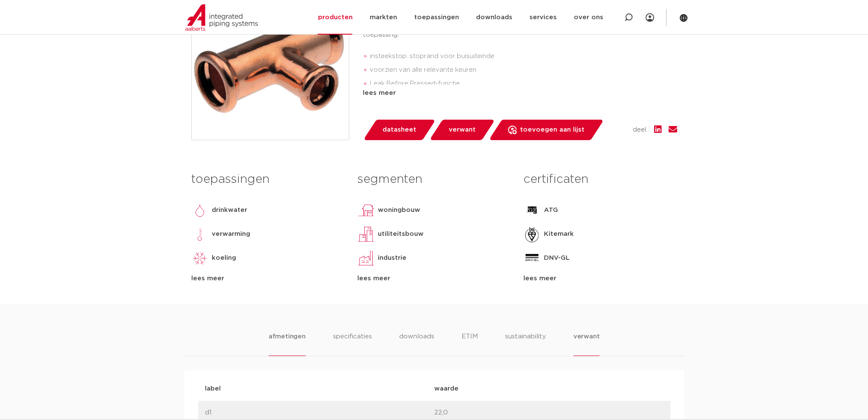 This screenshot has width=868, height=420. I want to click on li: insteekstop: stoprand voor buisuiteinde, so click(523, 56).